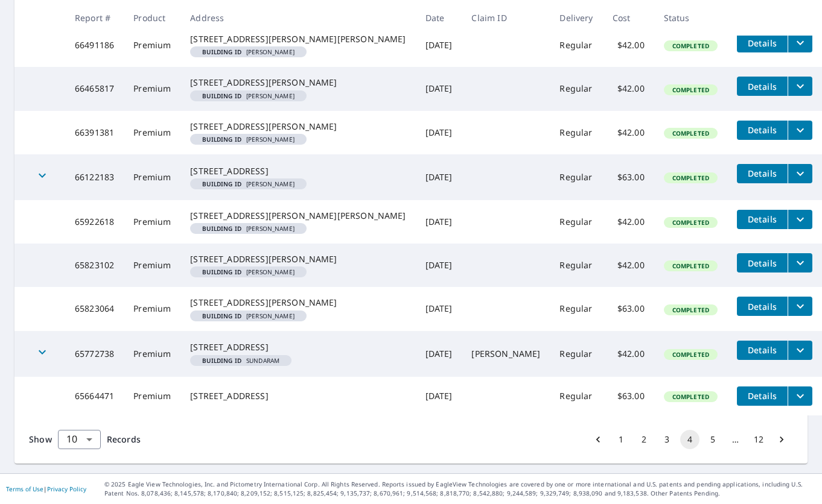  Describe the element at coordinates (800, 130) in the screenshot. I see `button: filesDropdownBtn-66391381` at that location.